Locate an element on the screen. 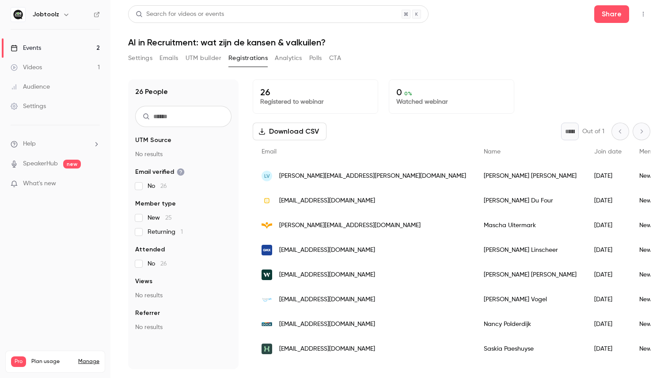 This screenshot has width=668, height=378. div: Events is located at coordinates (26, 48).